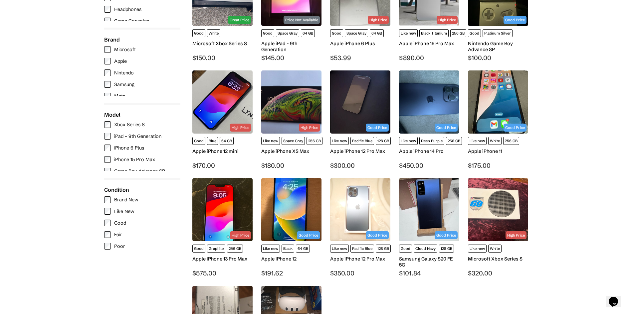 Image resolution: width=634 pixels, height=314 pixels. I want to click on label: Apple, so click(140, 61).